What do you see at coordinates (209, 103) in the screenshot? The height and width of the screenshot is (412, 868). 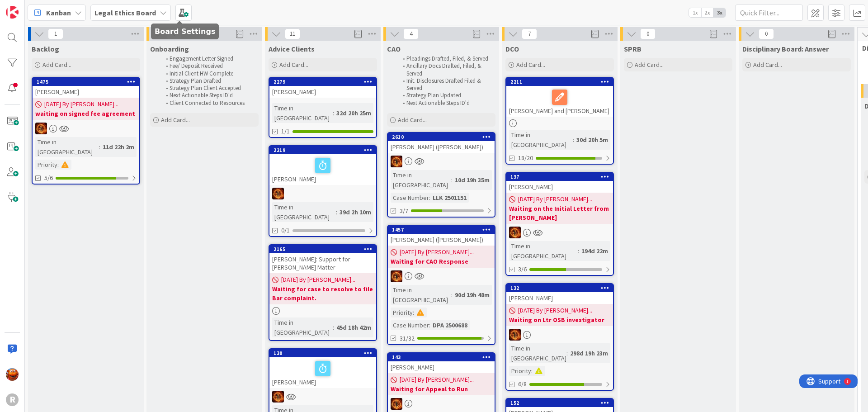 I see `li: Client Connected to Resources` at bounding box center [209, 103].